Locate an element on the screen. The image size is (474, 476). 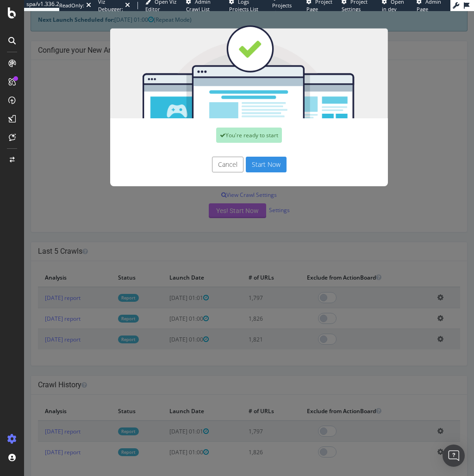
div: ReadOnly: is located at coordinates (72, 6).